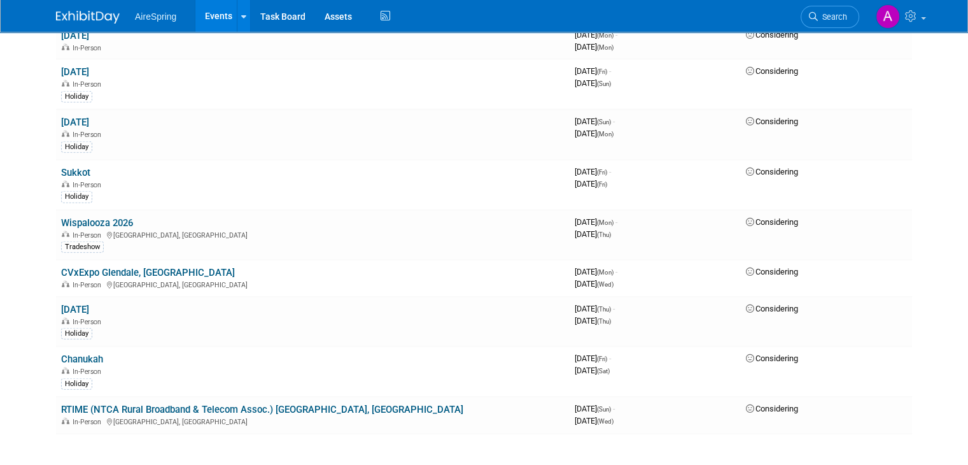 This screenshot has height=465, width=968. I want to click on span: Search, so click(833, 17).